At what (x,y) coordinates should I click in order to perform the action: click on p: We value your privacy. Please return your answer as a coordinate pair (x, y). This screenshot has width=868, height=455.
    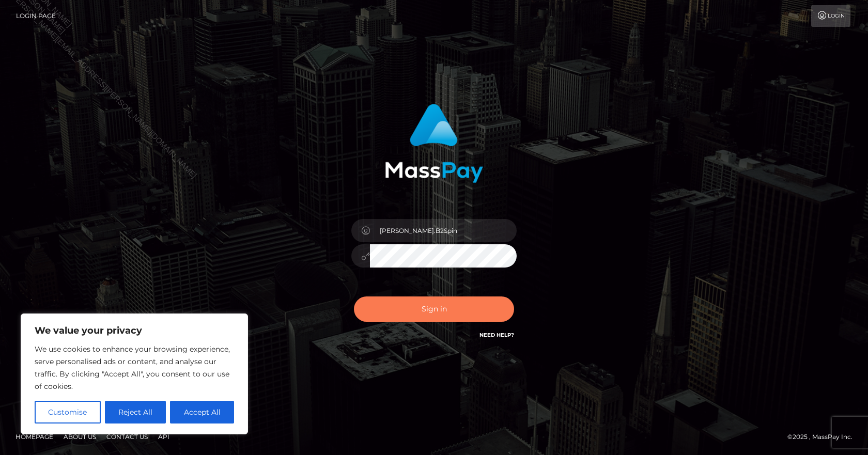
    Looking at the image, I should click on (134, 331).